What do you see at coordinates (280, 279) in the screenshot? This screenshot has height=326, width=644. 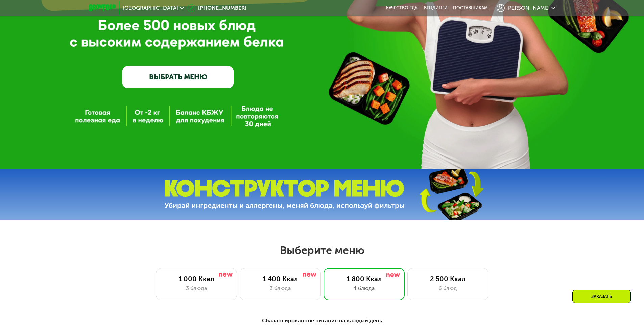 I see `div: 1 400 Ккал` at bounding box center [280, 279].